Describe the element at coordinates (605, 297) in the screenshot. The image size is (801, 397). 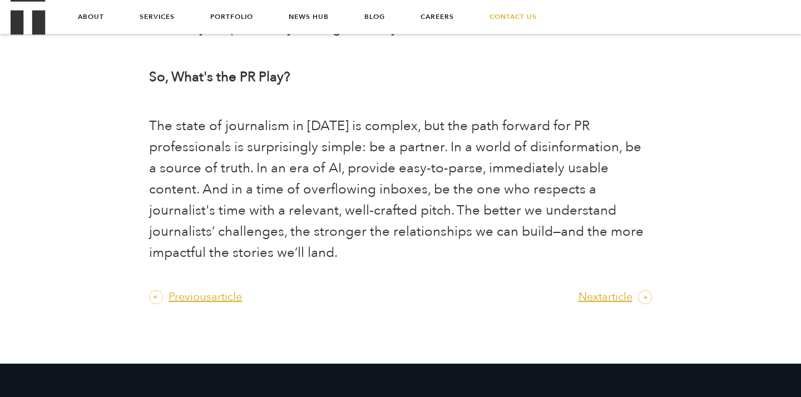
I see `a: View next article` at that location.